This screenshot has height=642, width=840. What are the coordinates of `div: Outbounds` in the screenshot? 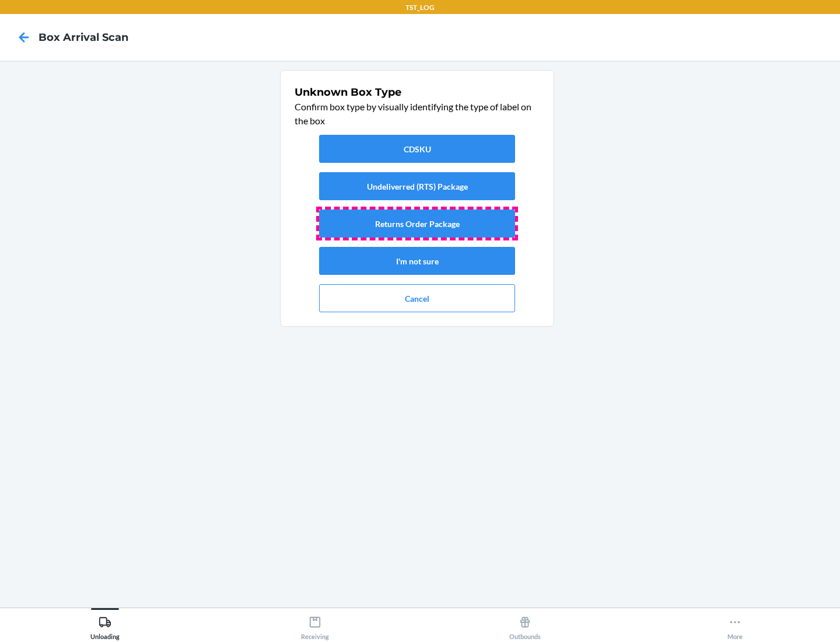 It's located at (525, 626).